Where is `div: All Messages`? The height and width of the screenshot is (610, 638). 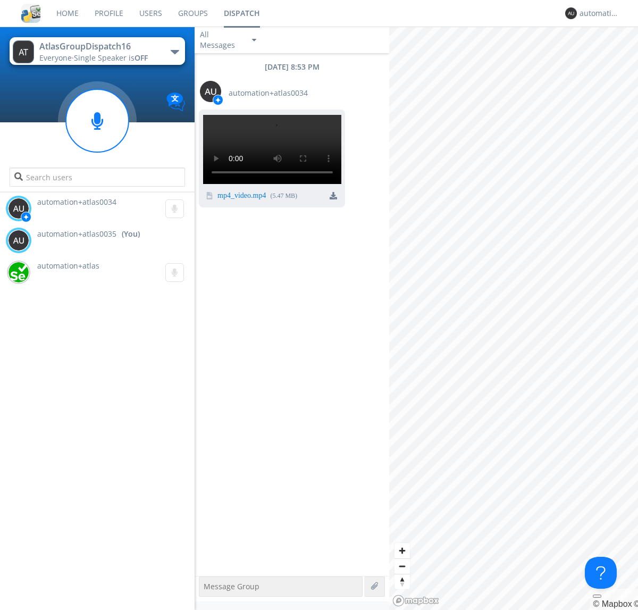
div: All Messages is located at coordinates (221, 40).